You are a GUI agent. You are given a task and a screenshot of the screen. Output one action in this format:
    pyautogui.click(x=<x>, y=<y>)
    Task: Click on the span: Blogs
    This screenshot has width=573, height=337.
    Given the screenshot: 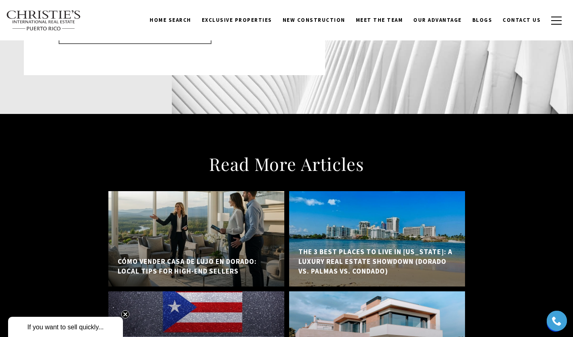 What is the action you would take?
    pyautogui.click(x=482, y=20)
    